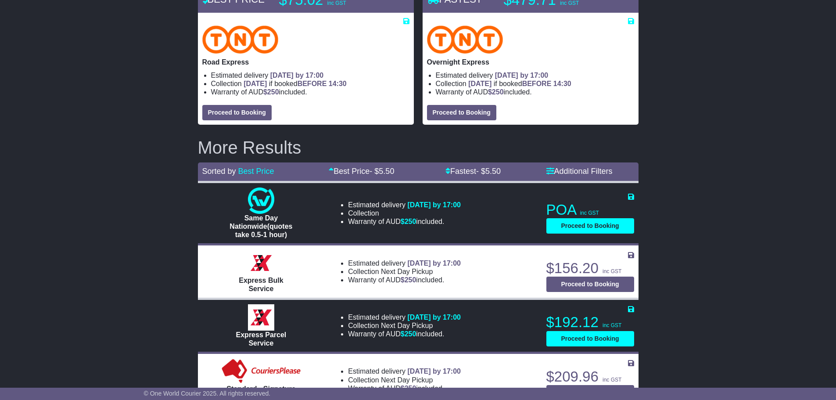 This screenshot has height=400, width=836. What do you see at coordinates (240, 39) in the screenshot?
I see `img: TNT Domestic: Road Express` at bounding box center [240, 39].